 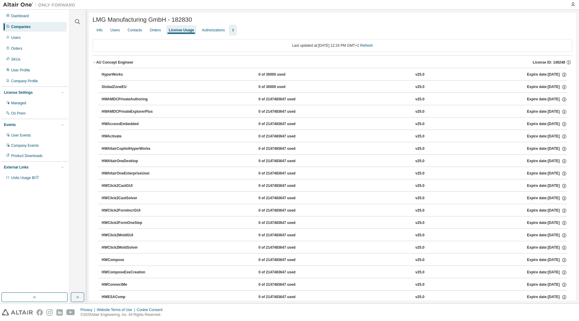 What do you see at coordinates (129, 198) in the screenshot?
I see `div: HWClick2CastSolver` at bounding box center [129, 198].